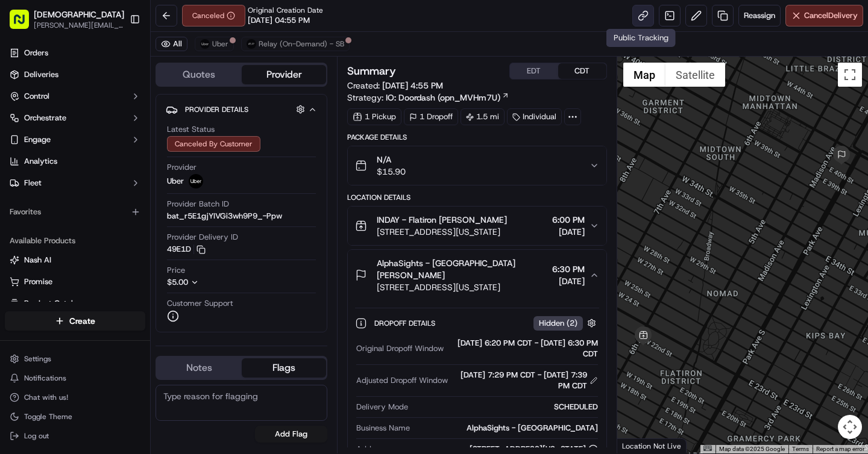 The width and height of the screenshot is (868, 454). Describe the element at coordinates (640, 445) in the screenshot. I see `a: Open this area in Google Maps (opens a new window)` at that location.